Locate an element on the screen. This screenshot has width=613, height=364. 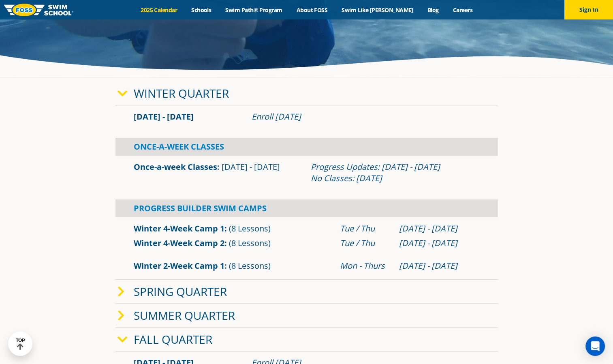
a: Fall Quarter is located at coordinates (173, 339).